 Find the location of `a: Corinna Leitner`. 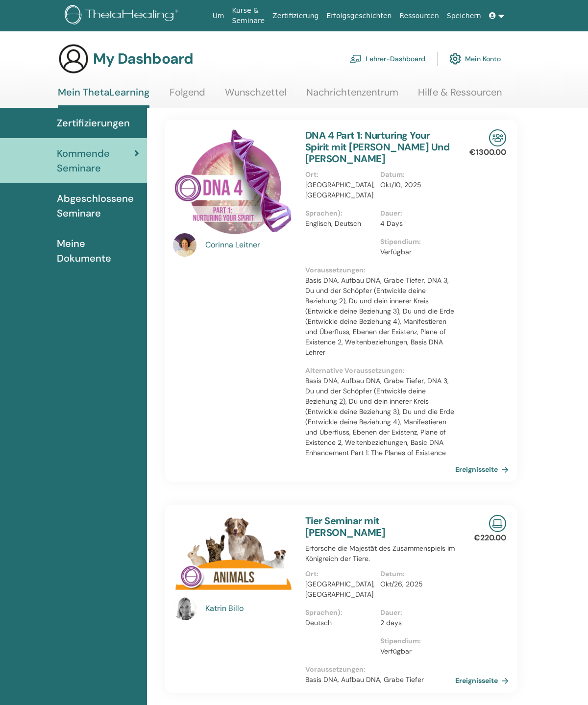

a: Corinna Leitner is located at coordinates (250, 245).